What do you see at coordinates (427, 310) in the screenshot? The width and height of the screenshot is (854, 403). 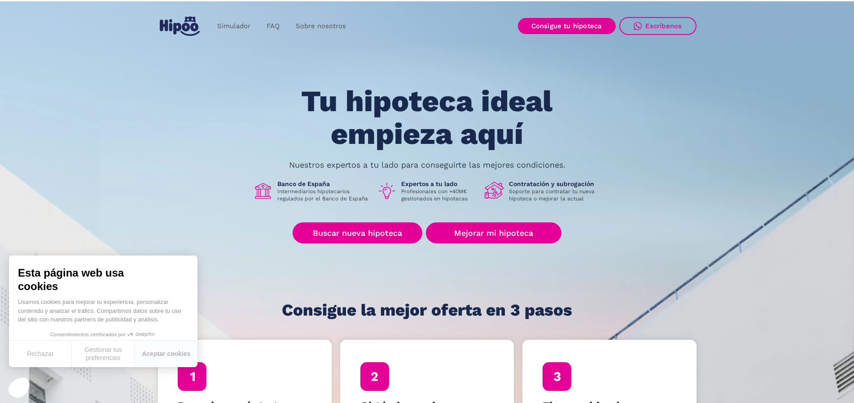 I see `h1: Consigue la mejor oferta en 3 pasos` at bounding box center [427, 310].